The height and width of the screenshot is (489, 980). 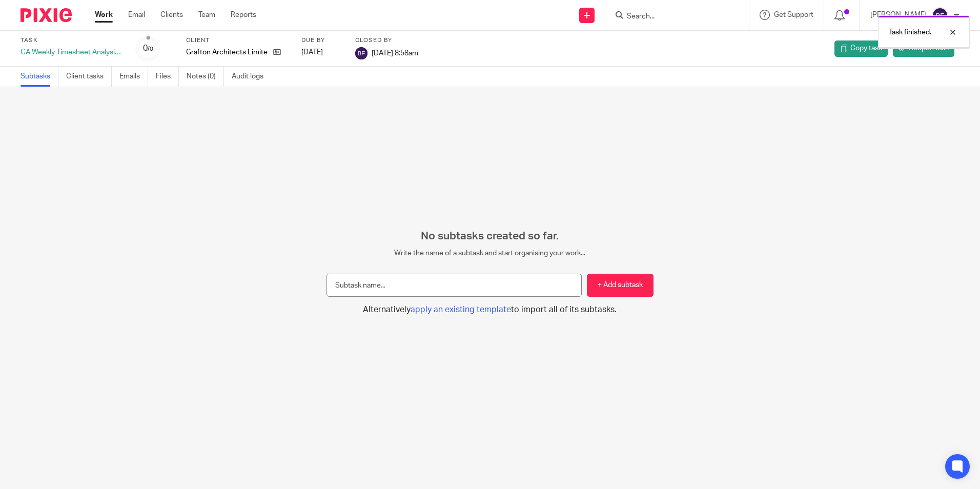 I want to click on span: apply an existing template, so click(x=461, y=310).